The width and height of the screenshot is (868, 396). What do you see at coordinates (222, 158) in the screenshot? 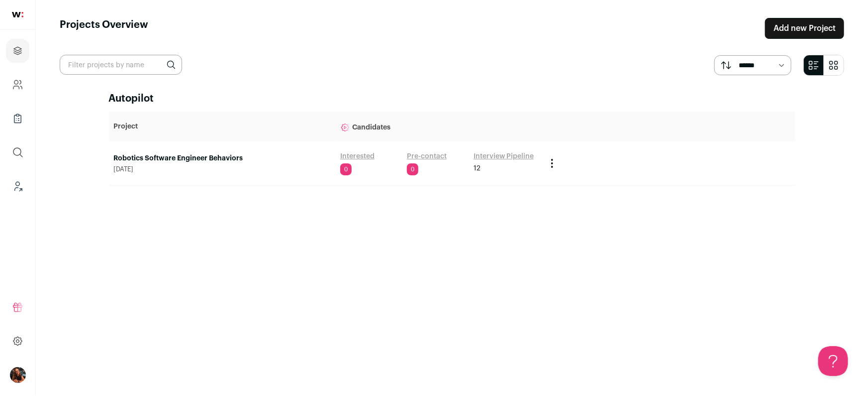
I see `a: Robotics Software Engineer Behaviors` at bounding box center [222, 158].